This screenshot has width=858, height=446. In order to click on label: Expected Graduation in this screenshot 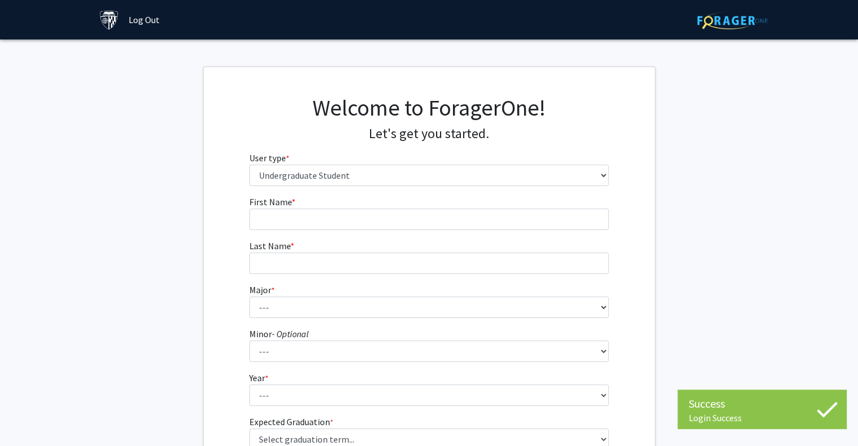, I will do `click(291, 422)`.